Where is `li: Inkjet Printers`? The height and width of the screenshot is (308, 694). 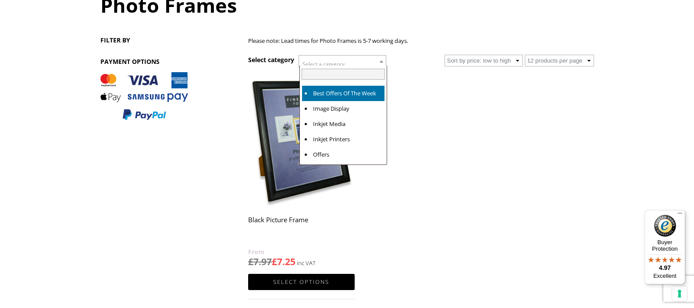 li: Inkjet Printers is located at coordinates (343, 139).